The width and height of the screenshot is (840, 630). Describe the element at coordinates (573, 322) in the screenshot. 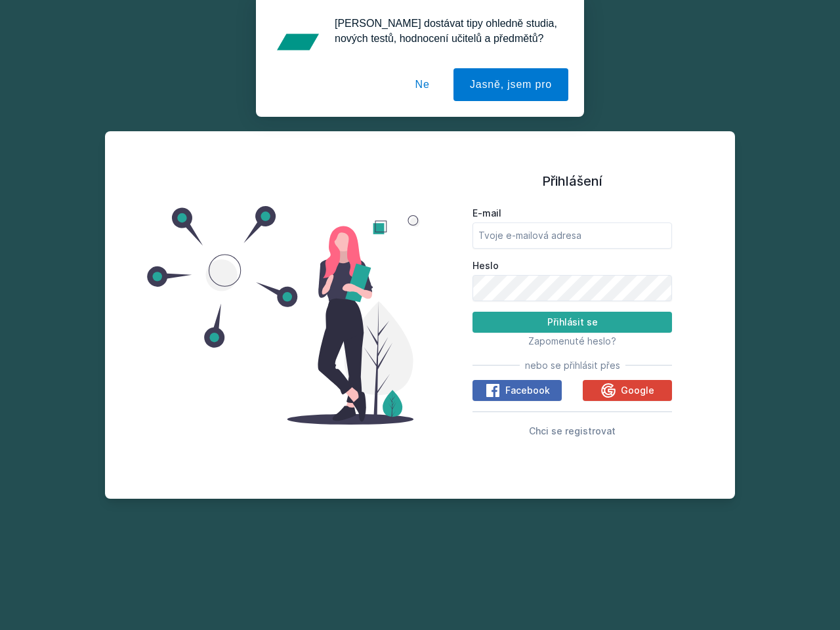

I see `button: Přihlásit se` at that location.